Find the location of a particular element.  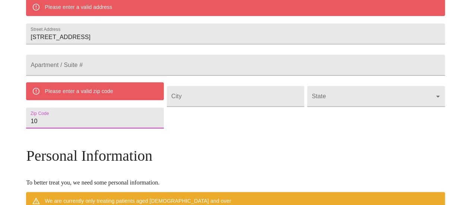

h3: Personal Information is located at coordinates (235, 156).